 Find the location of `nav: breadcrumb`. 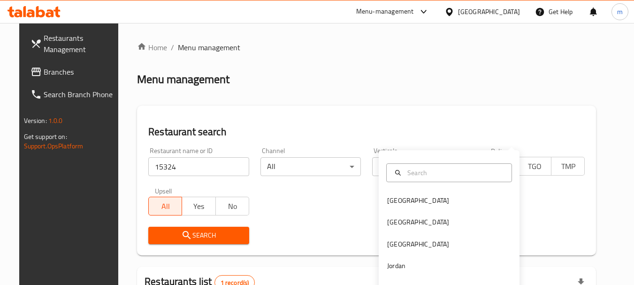

nav: breadcrumb is located at coordinates (366, 47).